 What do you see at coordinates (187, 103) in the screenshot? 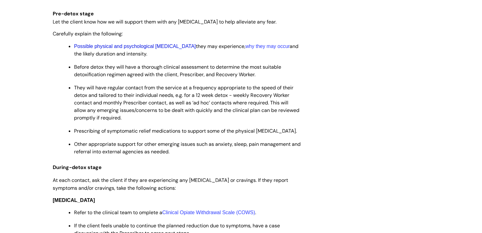
I see `span: They will have regular contact from the service at a frequency appropriate to the speed of their ...` at bounding box center [187, 103].